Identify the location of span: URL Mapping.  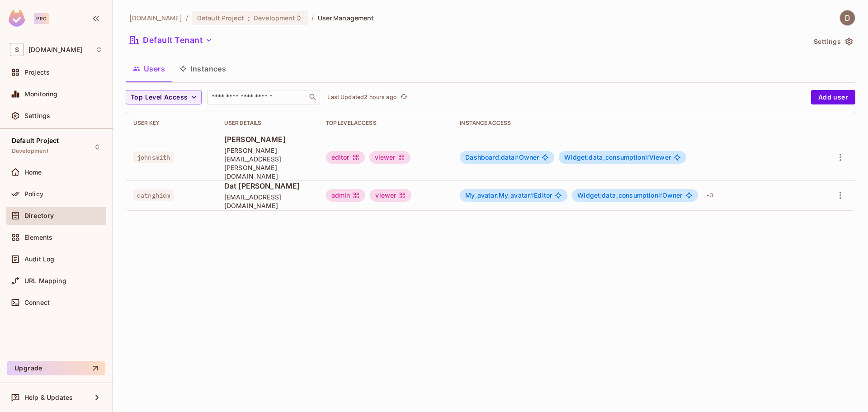
(45, 281).